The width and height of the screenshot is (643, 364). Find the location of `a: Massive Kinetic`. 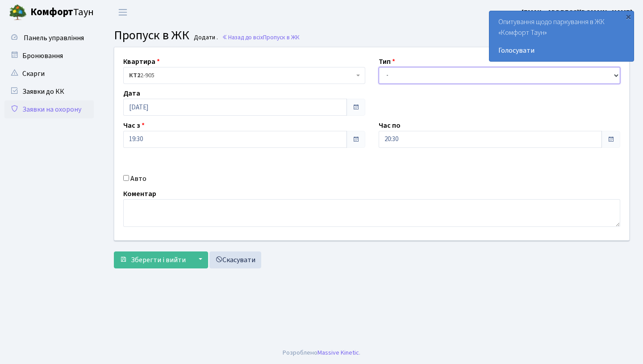

a: Massive Kinetic is located at coordinates (338, 352).